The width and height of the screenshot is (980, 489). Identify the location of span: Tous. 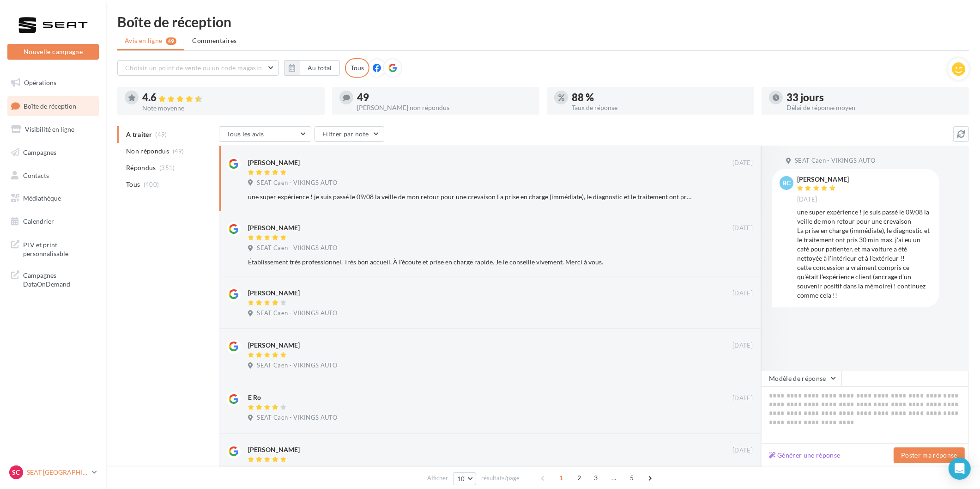
(133, 184).